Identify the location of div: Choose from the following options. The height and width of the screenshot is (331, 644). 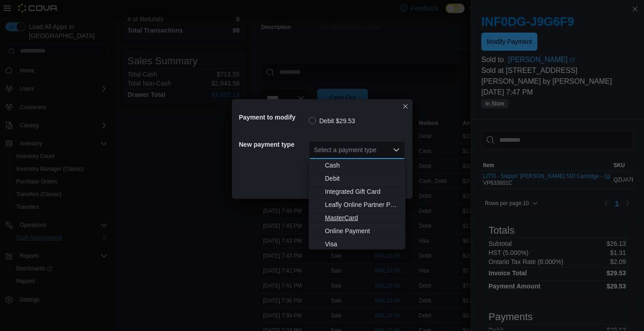
(357, 205).